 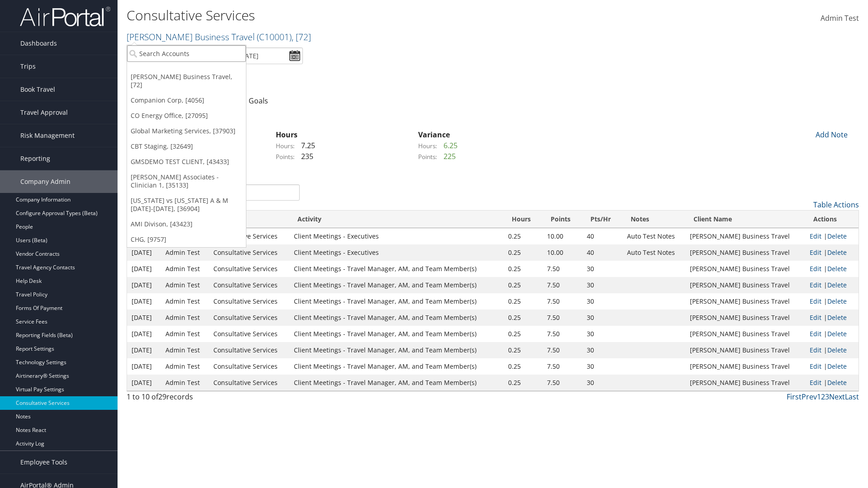 I want to click on span: 225, so click(x=447, y=157).